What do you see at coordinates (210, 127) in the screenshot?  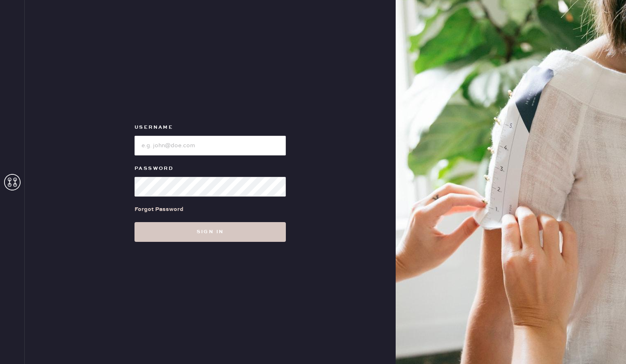 I see `label: Username` at bounding box center [210, 127].